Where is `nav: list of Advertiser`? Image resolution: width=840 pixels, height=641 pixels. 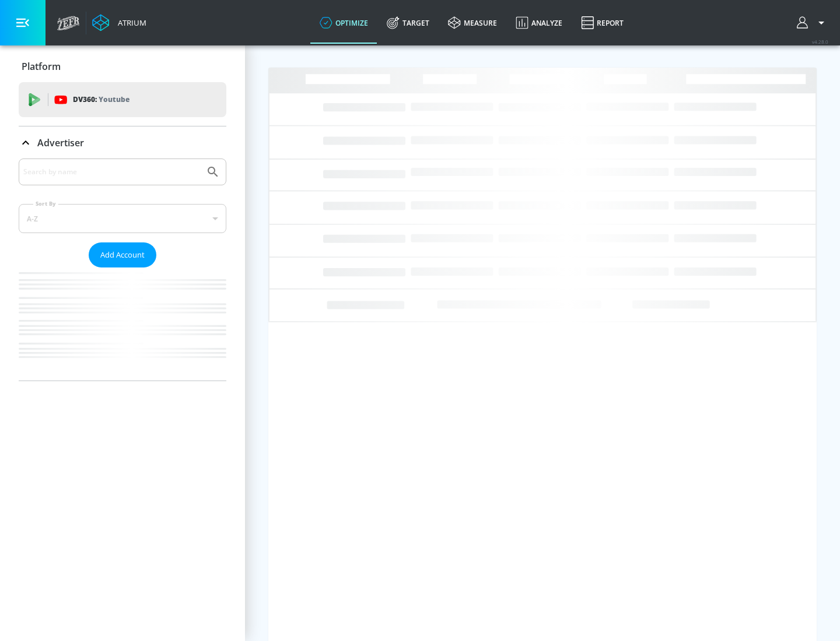
nav: list of Advertiser is located at coordinates (123, 324).